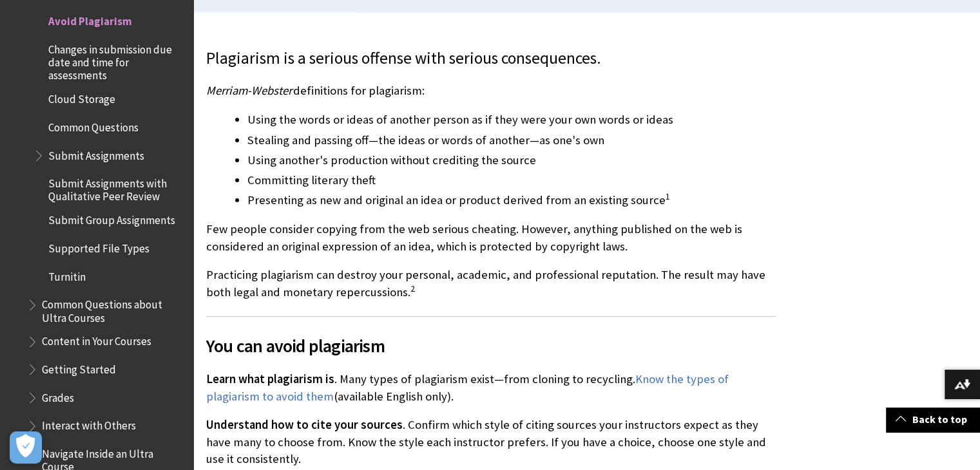 This screenshot has width=980, height=470. Describe the element at coordinates (93, 125) in the screenshot. I see `span: Common Questions` at that location.